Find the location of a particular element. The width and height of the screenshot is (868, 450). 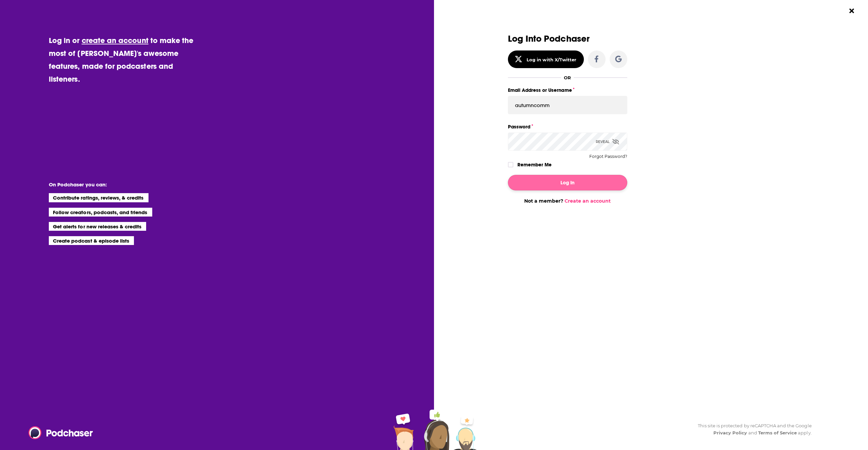

li: Follow creators, podcasts, and friends is located at coordinates (101, 212).